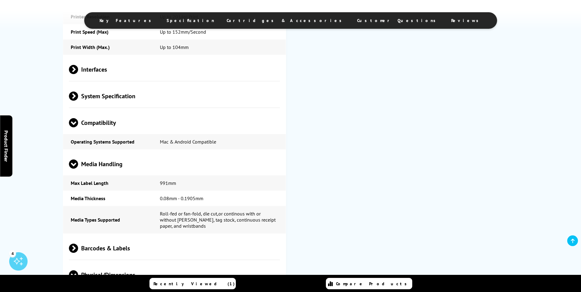 This screenshot has width=581, height=292. Describe the element at coordinates (193, 283) in the screenshot. I see `a: Recently Viewed (1)` at that location.